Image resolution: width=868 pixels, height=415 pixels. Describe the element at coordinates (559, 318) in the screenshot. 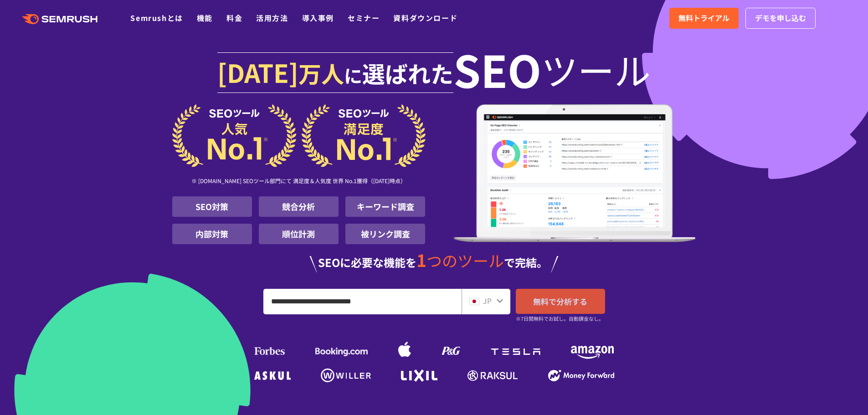

I see `small: ※7日間無料でお試し。自動課金なし。` at that location.